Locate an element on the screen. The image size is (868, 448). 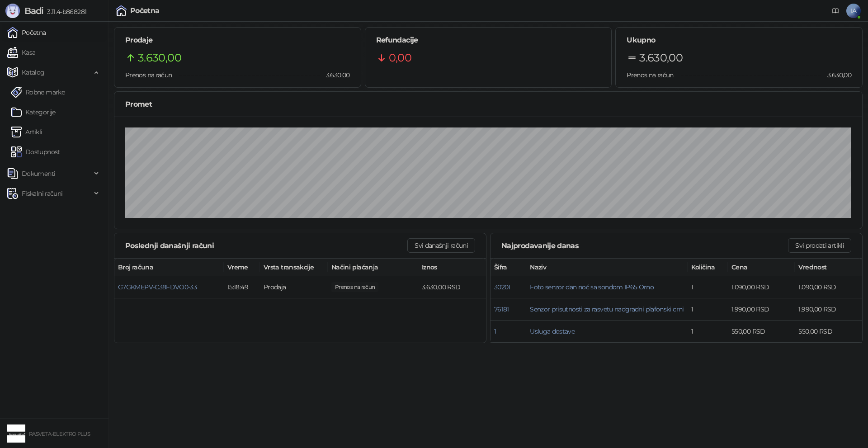
span: Foto senzor dan noć sa sondom IP65 Orno is located at coordinates (592, 287).